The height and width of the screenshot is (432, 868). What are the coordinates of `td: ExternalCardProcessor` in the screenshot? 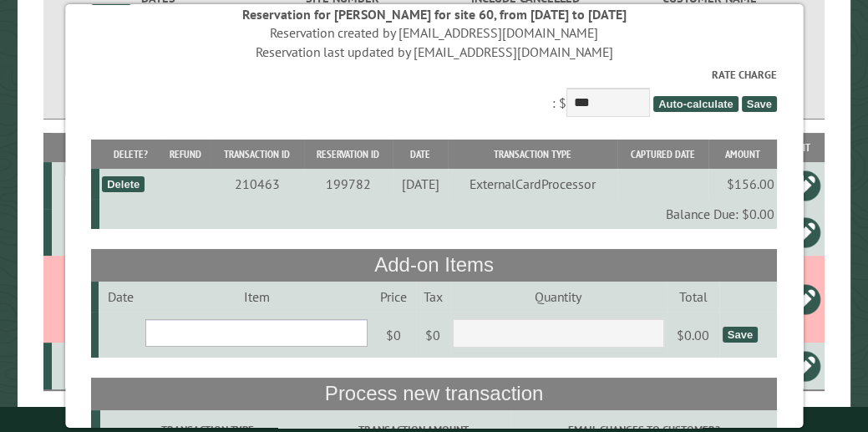 It's located at (532, 183).